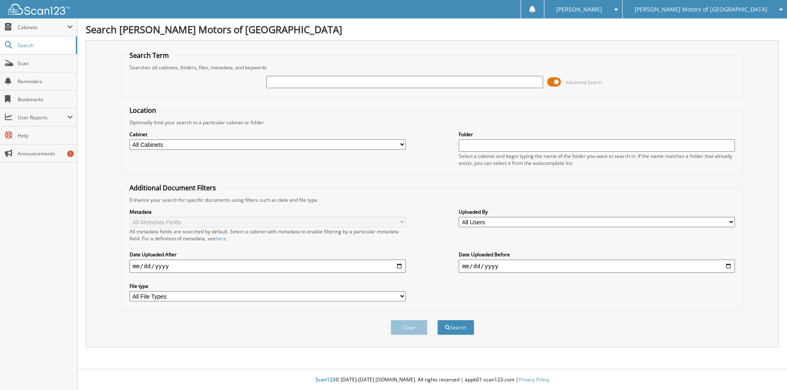 The image size is (787, 390). What do you see at coordinates (221, 238) in the screenshot?
I see `a: here` at bounding box center [221, 238].